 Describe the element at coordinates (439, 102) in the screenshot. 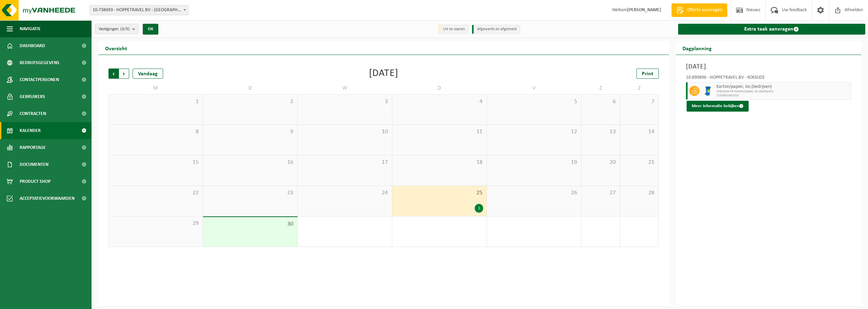

I see `span: 4` at that location.